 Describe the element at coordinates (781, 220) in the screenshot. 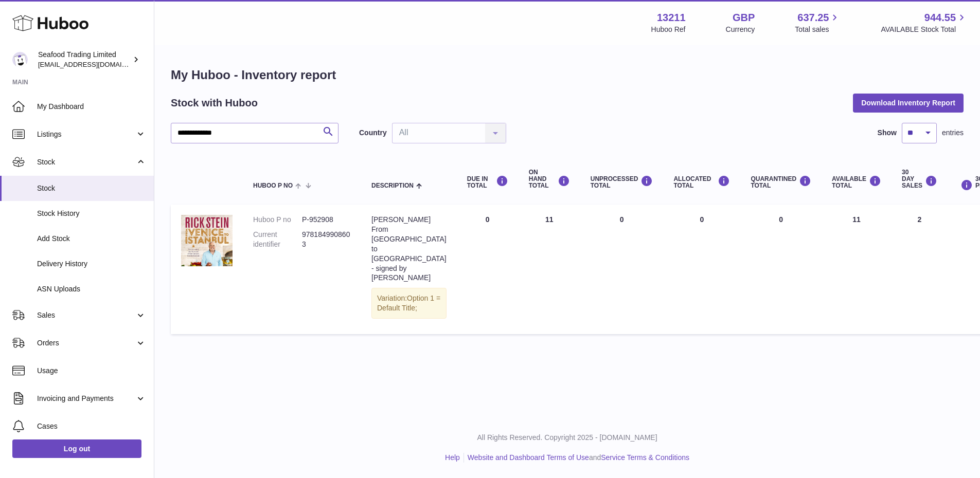

I see `span: 0` at that location.